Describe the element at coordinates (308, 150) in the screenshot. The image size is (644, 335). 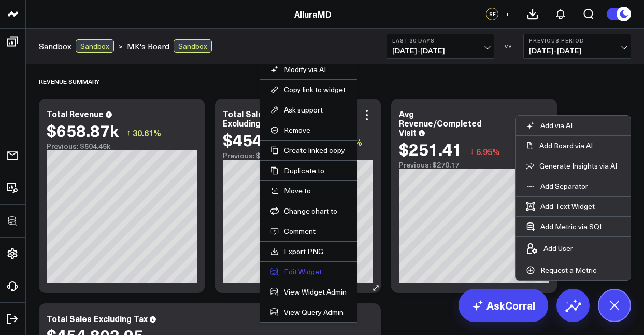
I see `button: Create linked copy` at that location.